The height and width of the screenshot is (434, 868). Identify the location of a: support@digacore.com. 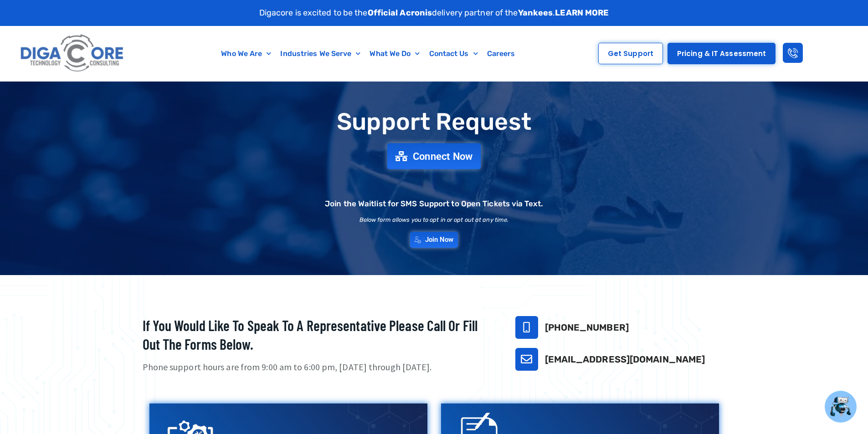
(527, 359).